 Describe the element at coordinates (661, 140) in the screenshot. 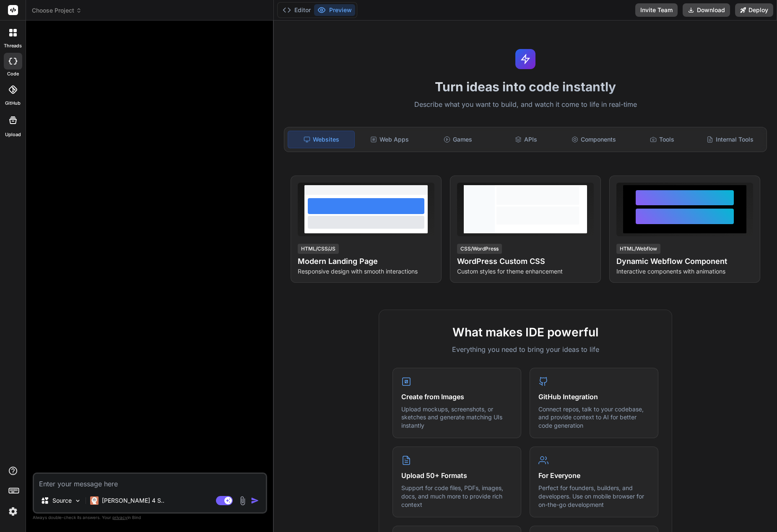

I see `div: Tools` at that location.